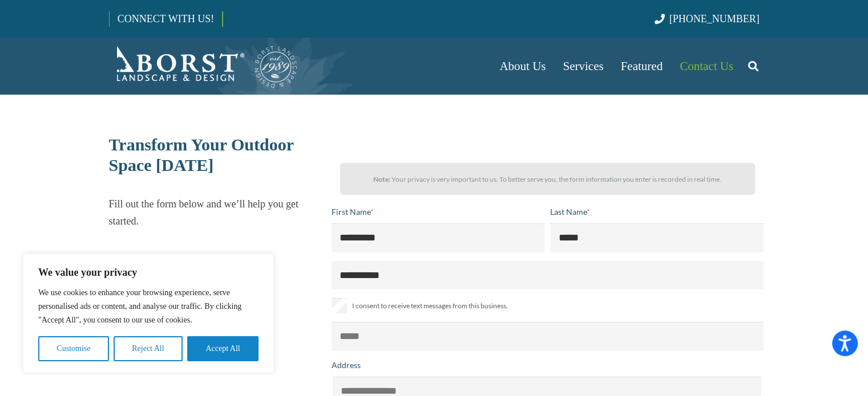 This screenshot has width=868, height=396. Describe the element at coordinates (203, 67) in the screenshot. I see `a: Borst-Logo` at that location.